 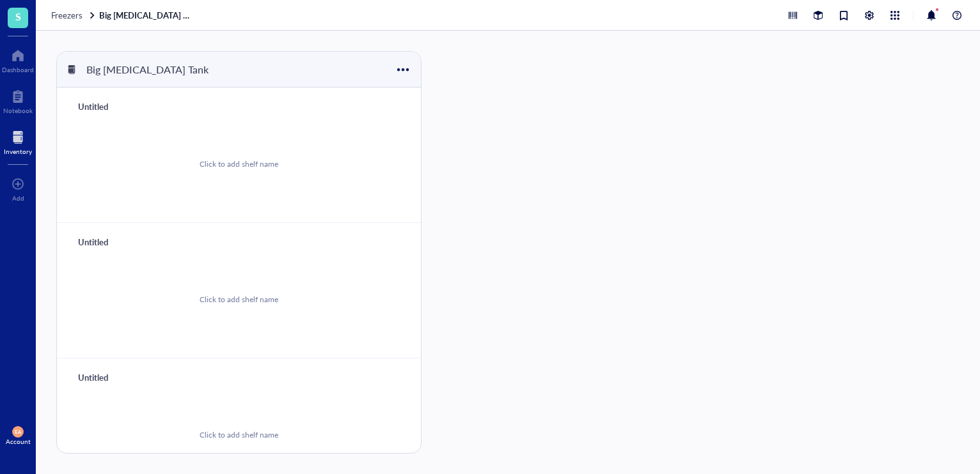 What do you see at coordinates (18, 110) in the screenshot?
I see `div: Notebook` at bounding box center [18, 110].